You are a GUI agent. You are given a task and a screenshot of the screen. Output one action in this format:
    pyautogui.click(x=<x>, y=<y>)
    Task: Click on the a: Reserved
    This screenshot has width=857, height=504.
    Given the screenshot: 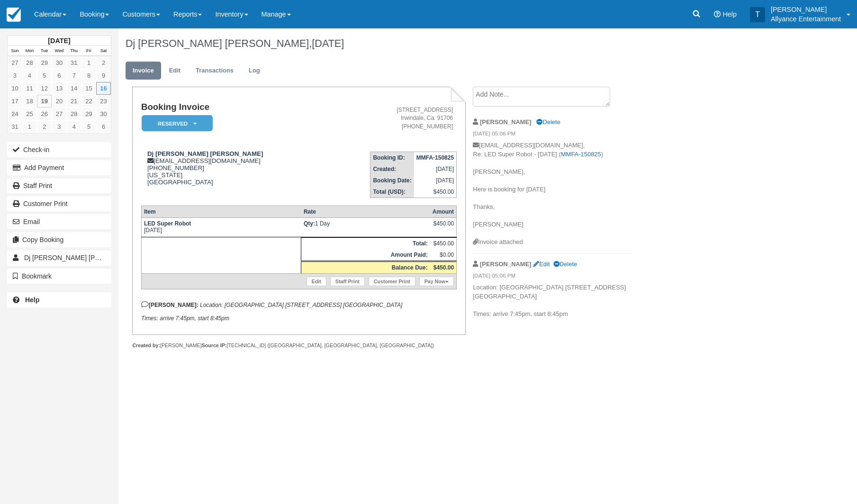 What is the action you would take?
    pyautogui.click(x=175, y=123)
    